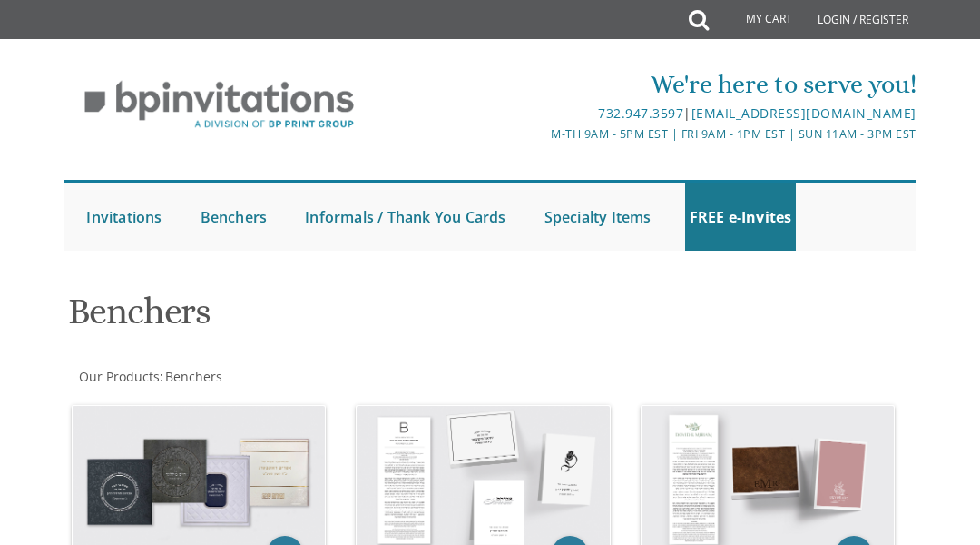 The width and height of the screenshot is (980, 545). Describe the element at coordinates (598, 217) in the screenshot. I see `a: Specialty Items` at that location.